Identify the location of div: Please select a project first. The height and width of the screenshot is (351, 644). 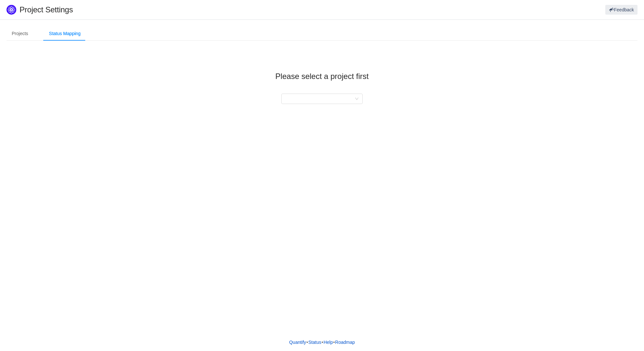
(322, 76).